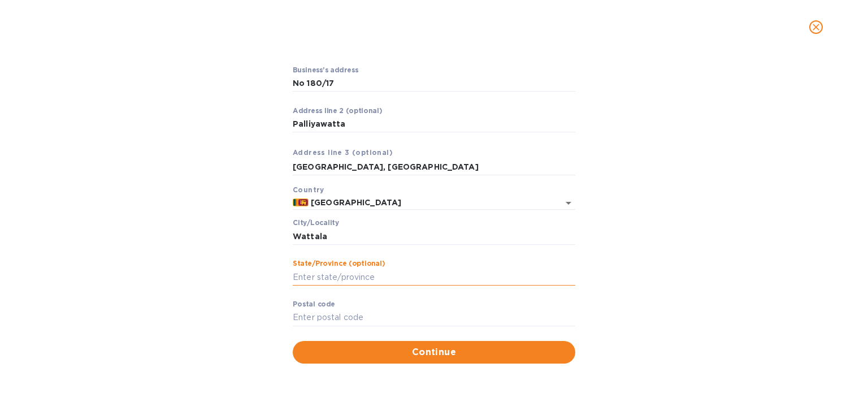 This screenshot has height=393, width=868. What do you see at coordinates (343, 152) in the screenshot?
I see `b: Аddress line 3 (optional)` at bounding box center [343, 152].